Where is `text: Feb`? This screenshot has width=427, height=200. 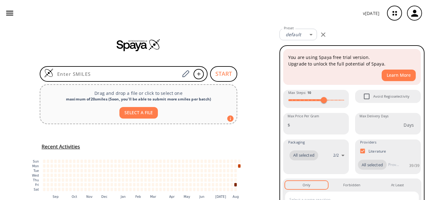
text: Feb is located at coordinates (138, 197).